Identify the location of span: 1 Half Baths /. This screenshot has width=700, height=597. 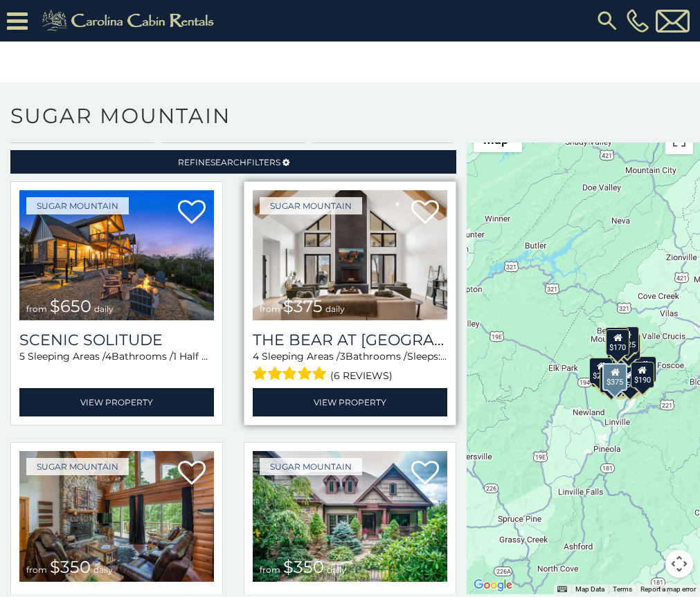
(204, 356).